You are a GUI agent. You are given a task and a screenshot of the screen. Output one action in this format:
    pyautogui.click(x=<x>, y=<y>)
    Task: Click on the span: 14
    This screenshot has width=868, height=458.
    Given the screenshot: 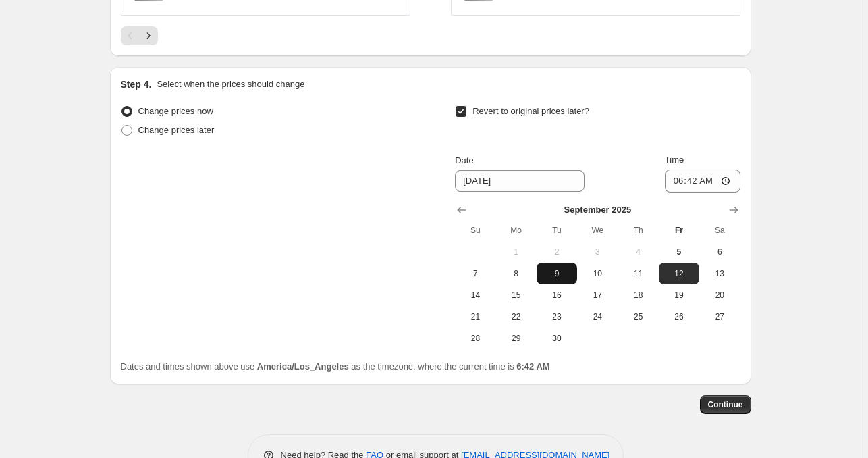 What is the action you would take?
    pyautogui.click(x=476, y=295)
    